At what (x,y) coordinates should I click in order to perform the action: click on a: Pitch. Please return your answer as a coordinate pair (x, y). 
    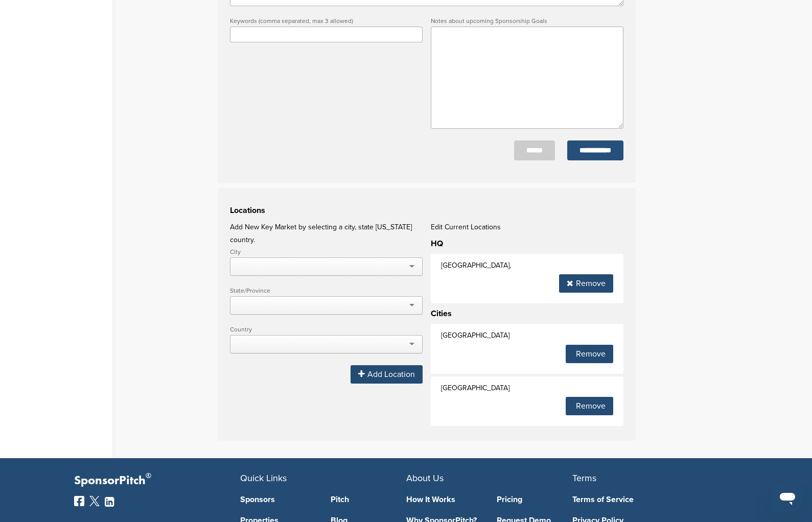
    Looking at the image, I should click on (368, 499).